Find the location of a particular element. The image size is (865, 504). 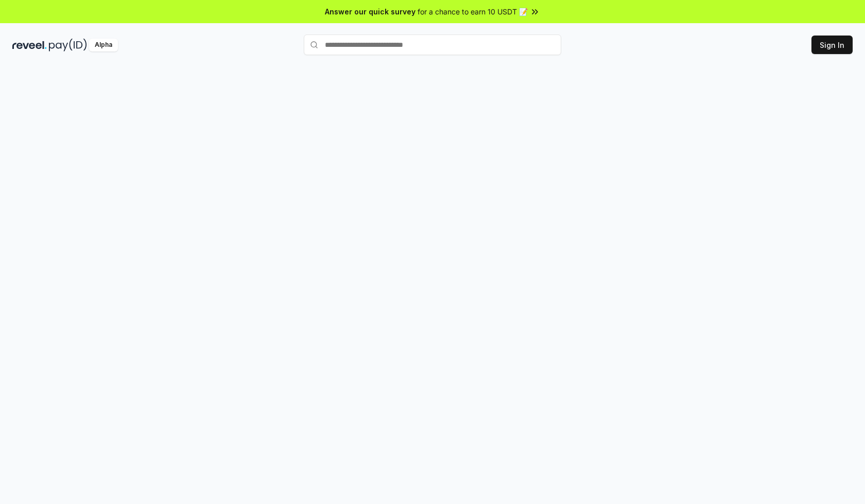

span: for a chance to earn 10 USDT 📝 is located at coordinates (472, 11).